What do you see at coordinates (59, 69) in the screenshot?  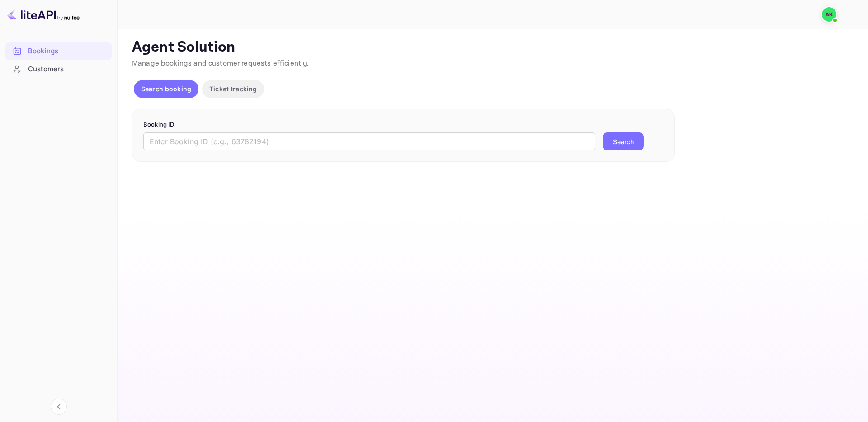 I see `a: Customers` at bounding box center [59, 69].